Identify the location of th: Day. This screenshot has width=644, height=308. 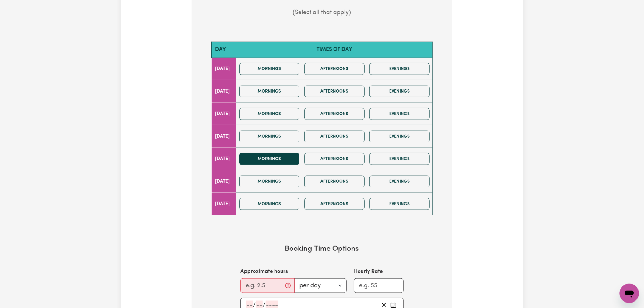
(224, 49).